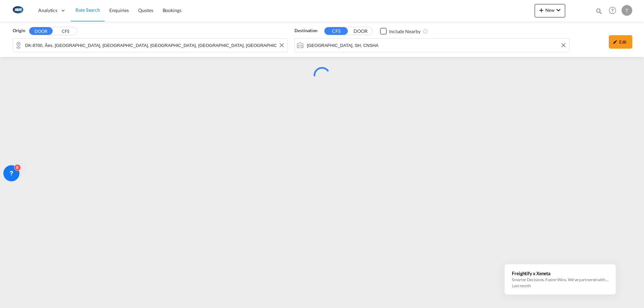 The image size is (644, 308). I want to click on md-input-container: DK-8700, Åes, Aggestrup, Bækkelund, Bollerstien, Brigsted, Egebjerg, Elbæk, Enner, Eriknauer, Fug..., so click(150, 45).